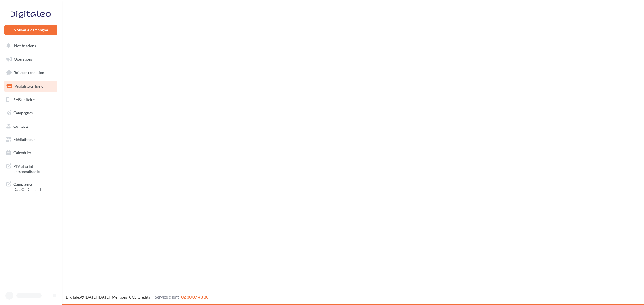 This screenshot has width=644, height=305. I want to click on span: Médiathèque, so click(24, 139).